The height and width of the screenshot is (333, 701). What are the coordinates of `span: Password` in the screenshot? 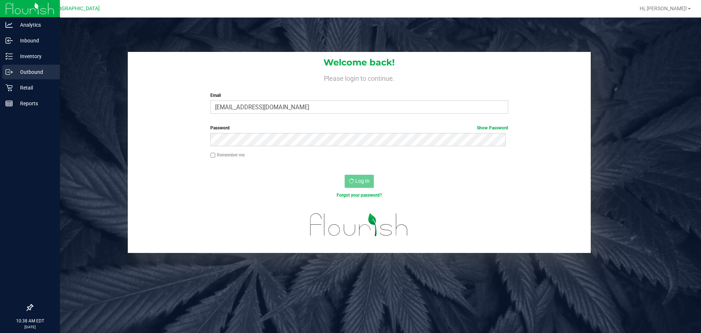 It's located at (220, 128).